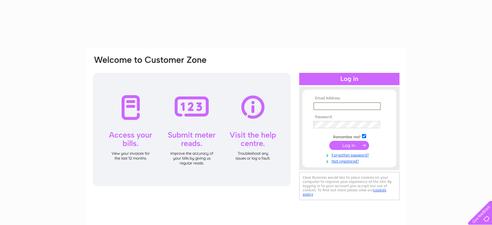 The image size is (492, 225). I want to click on th: Email Address:, so click(349, 98).